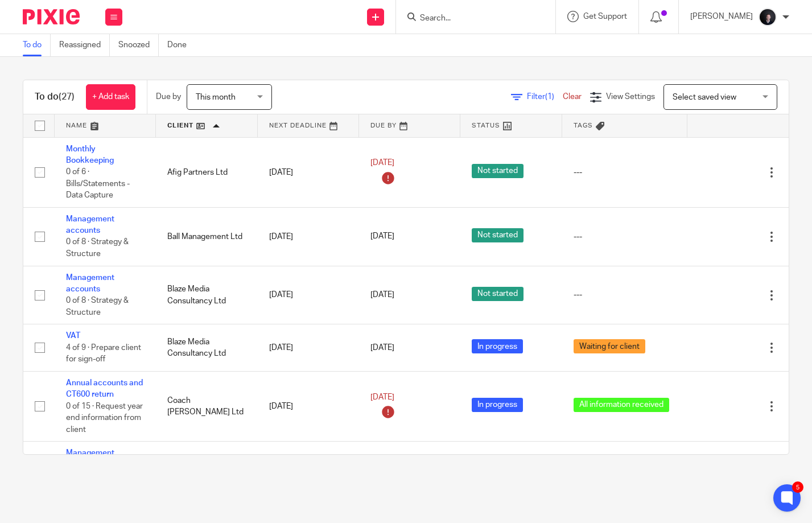  I want to click on span: Tags, so click(583, 125).